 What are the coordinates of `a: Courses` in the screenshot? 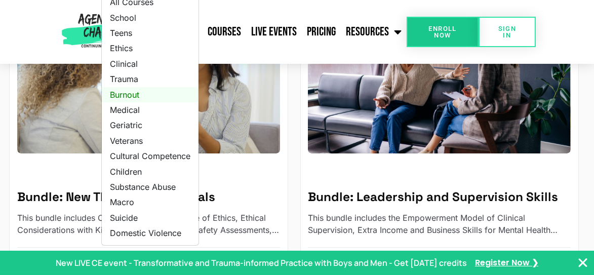 It's located at (224, 32).